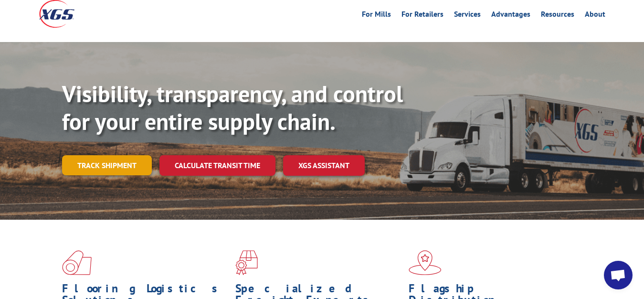  I want to click on img: xgs-icon-flagship-distribution-model-red, so click(425, 263).